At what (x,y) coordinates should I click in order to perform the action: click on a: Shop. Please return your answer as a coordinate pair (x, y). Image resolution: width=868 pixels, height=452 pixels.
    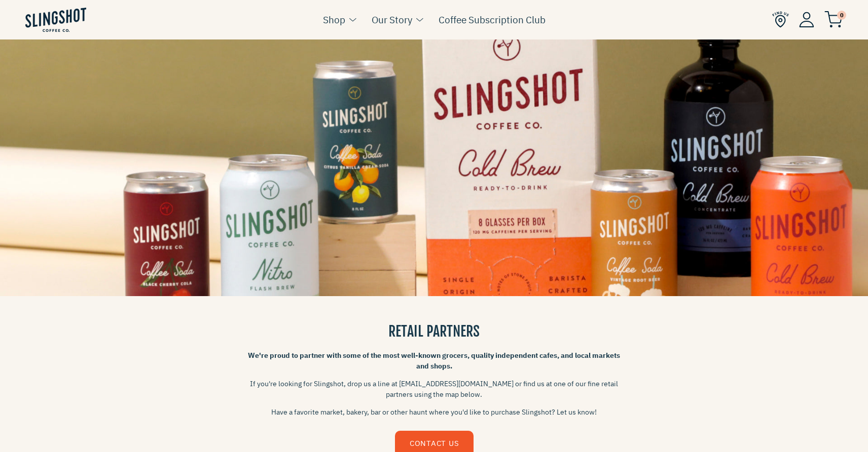
    Looking at the image, I should click on (334, 20).